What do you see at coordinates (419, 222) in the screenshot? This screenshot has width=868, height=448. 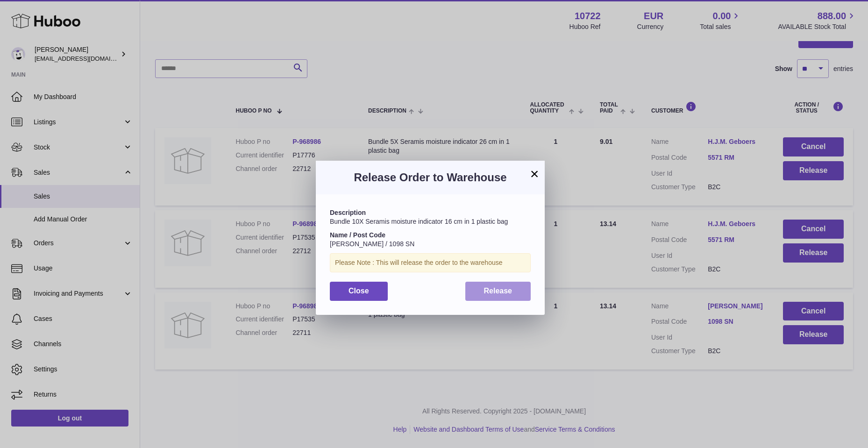 I see `span: Bundle 10X Seramis moisture indicator 16 cm in 1 plastic bag` at bounding box center [419, 222].